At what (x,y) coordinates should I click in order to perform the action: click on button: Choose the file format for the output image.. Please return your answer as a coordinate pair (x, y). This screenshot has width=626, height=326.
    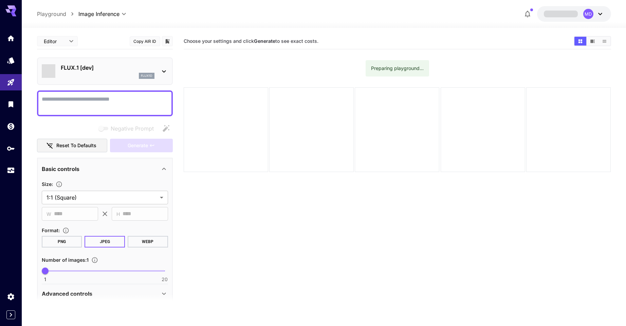
    Looking at the image, I should click on (66, 230).